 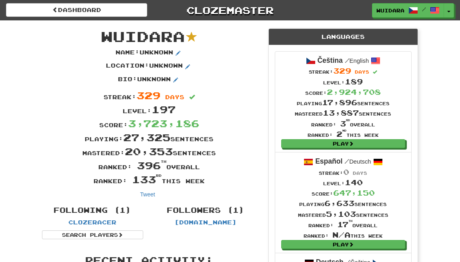 I want to click on span: 0, so click(x=346, y=172).